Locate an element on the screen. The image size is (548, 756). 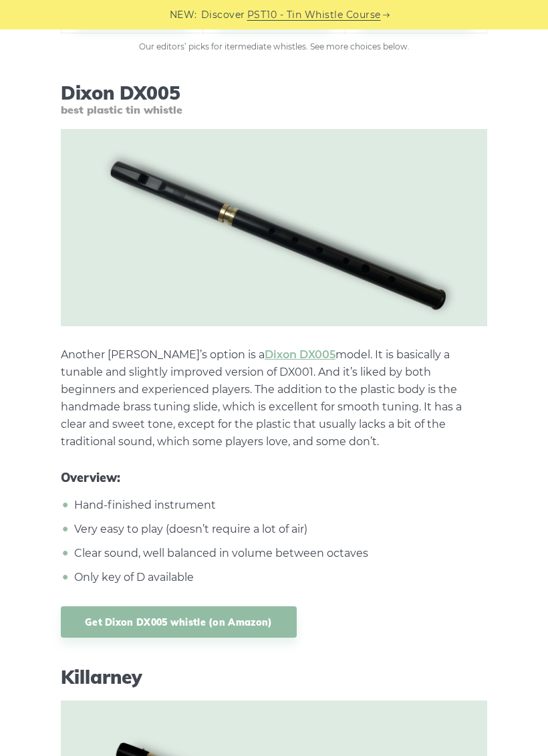
a: Get Dixon DX005 whistle (on Amazon) is located at coordinates (179, 622).